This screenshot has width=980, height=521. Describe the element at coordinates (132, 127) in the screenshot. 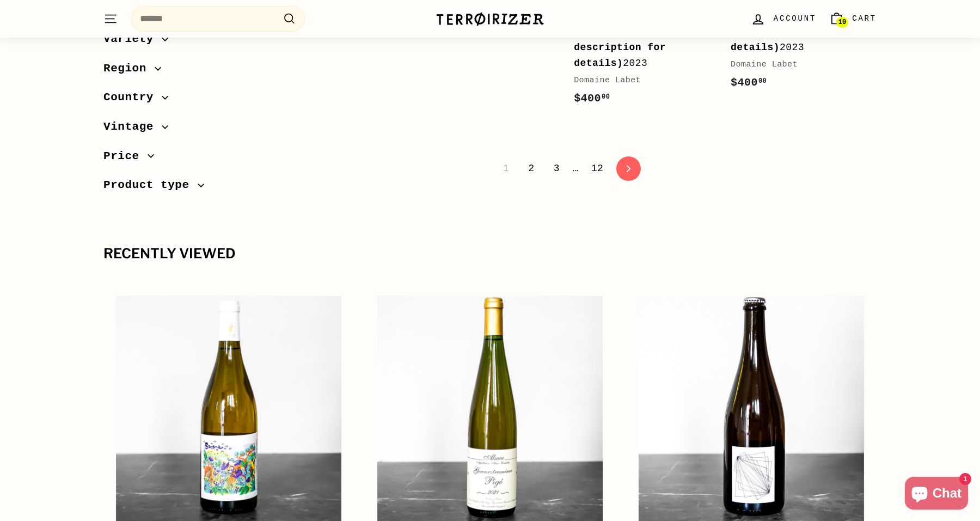

I see `span: Vintage` at that location.